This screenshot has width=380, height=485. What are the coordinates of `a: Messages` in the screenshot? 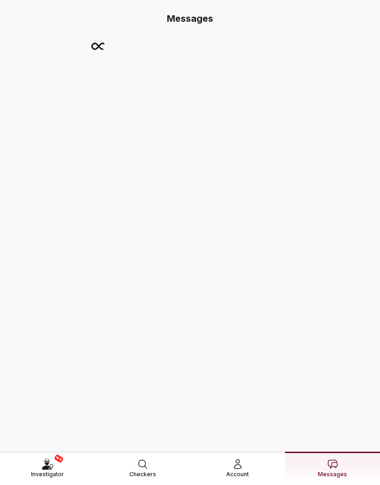 It's located at (332, 468).